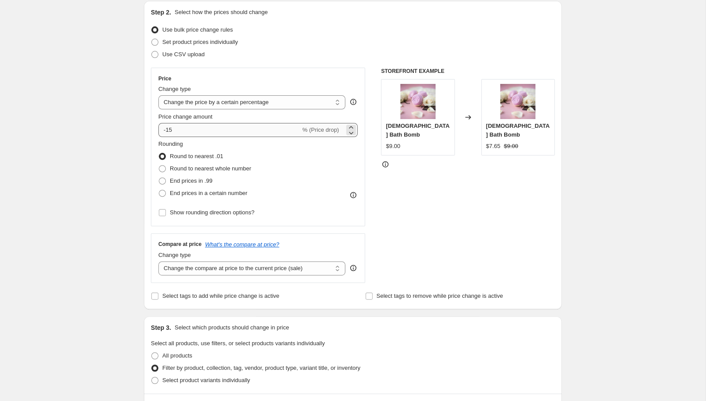  What do you see at coordinates (191, 181) in the screenshot?
I see `span: End prices in .99` at bounding box center [191, 181].